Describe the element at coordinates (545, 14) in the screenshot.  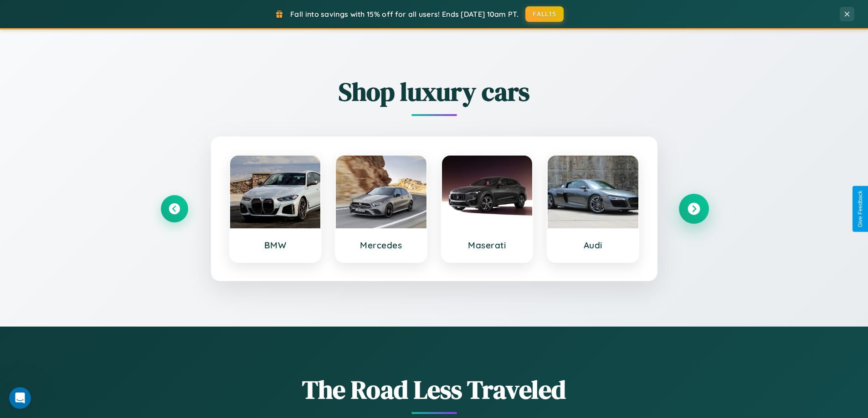
I see `button: FALL15` at that location.